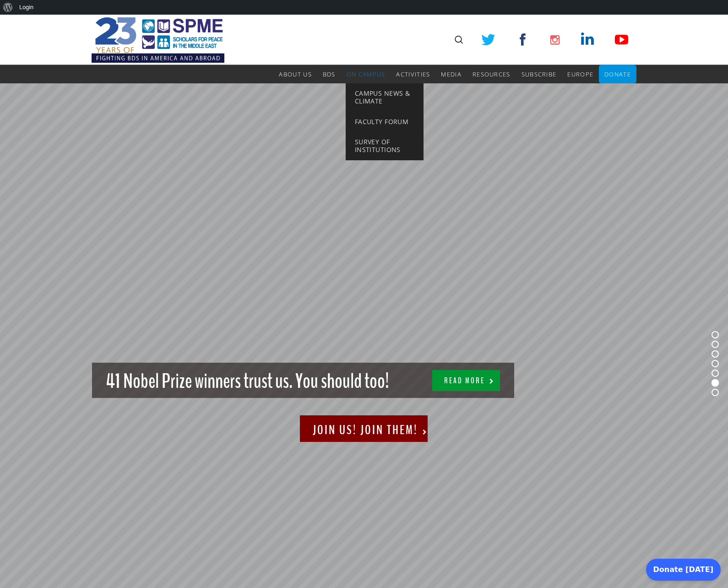 The height and width of the screenshot is (588, 728). I want to click on span: Login, so click(26, 7).